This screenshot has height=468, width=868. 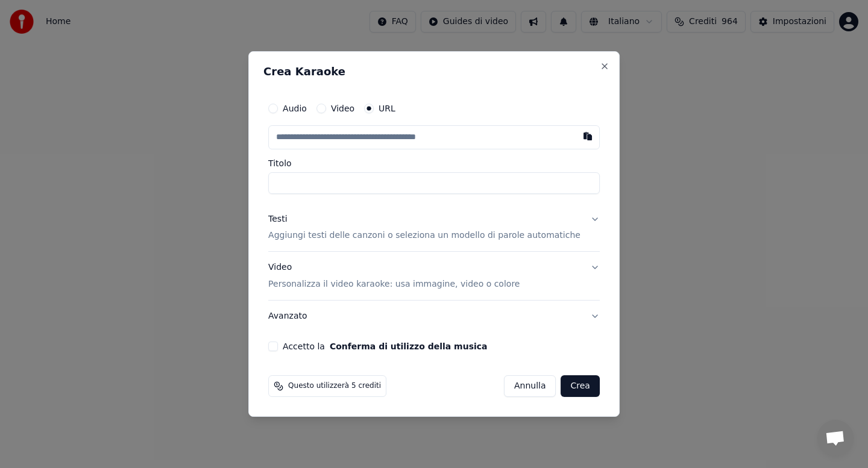 What do you see at coordinates (343, 108) in the screenshot?
I see `label: Video` at bounding box center [343, 108].